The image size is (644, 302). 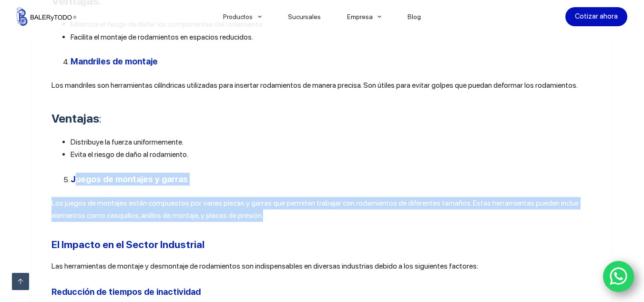 What do you see at coordinates (114, 61) in the screenshot?
I see `b: Mandriles de montaje` at bounding box center [114, 61].